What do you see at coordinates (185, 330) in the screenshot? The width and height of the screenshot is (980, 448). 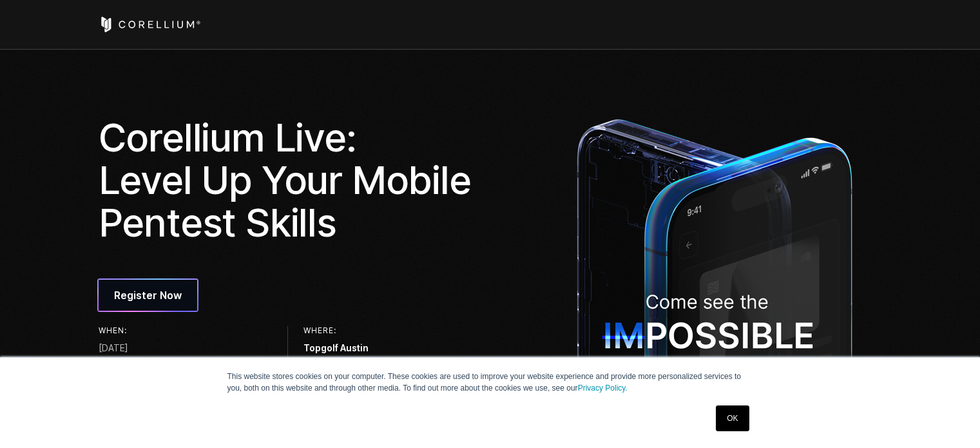 I see `h6: When:` at bounding box center [185, 330].